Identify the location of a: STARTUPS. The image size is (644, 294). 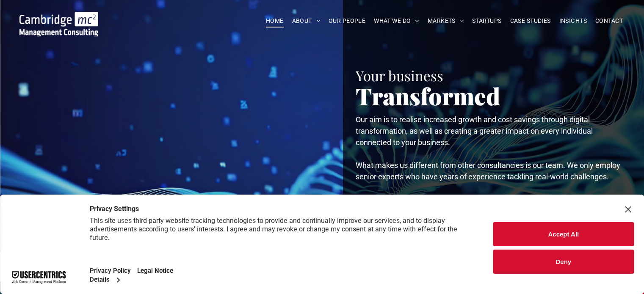
(486, 21).